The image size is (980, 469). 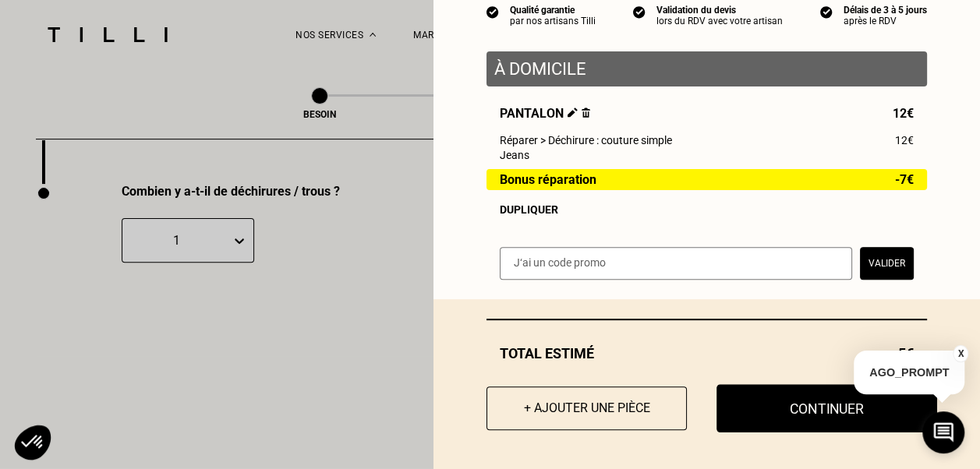 I want to click on button: Continuer, so click(x=826, y=409).